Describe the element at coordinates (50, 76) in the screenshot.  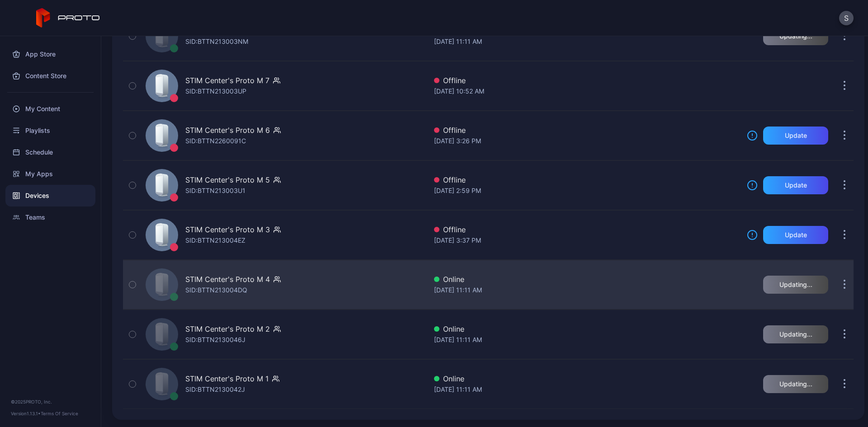
I see `a: Content Store` at that location.